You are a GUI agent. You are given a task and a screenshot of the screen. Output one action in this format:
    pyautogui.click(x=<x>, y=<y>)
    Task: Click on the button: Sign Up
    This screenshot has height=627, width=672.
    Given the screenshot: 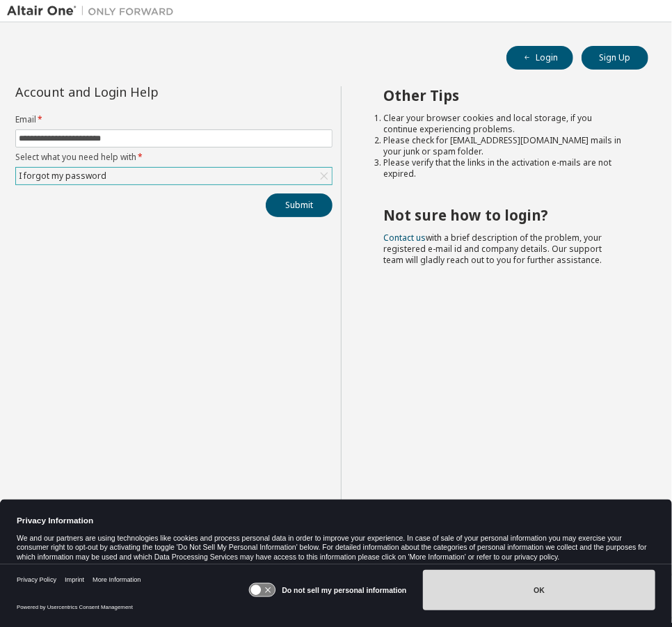 What is the action you would take?
    pyautogui.click(x=615, y=58)
    